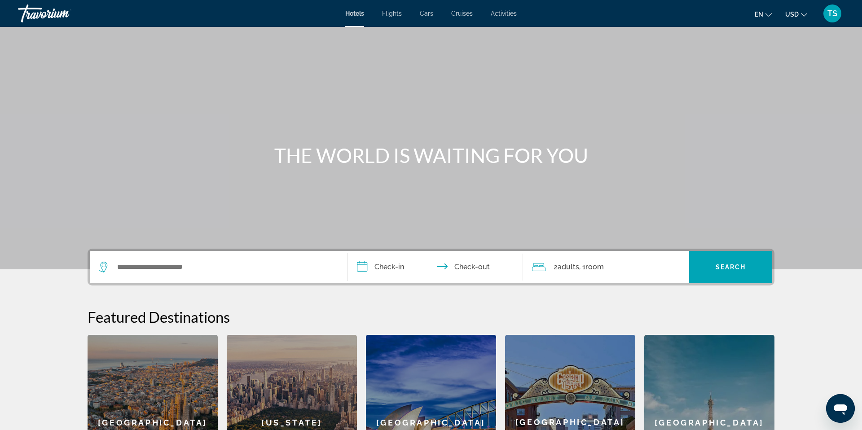  What do you see at coordinates (759, 14) in the screenshot?
I see `span: en` at bounding box center [759, 14].